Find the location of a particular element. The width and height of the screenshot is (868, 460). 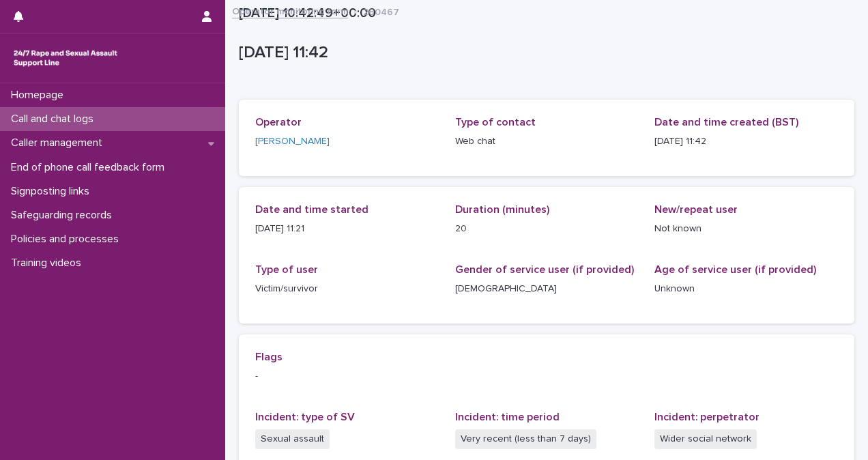

span: Age of service user (if provided) is located at coordinates (734, 270).